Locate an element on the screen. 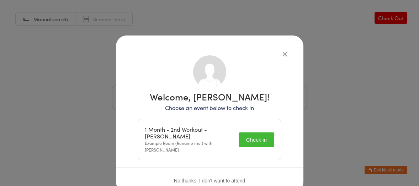 Image resolution: width=419 pixels, height=186 pixels. button: No thanks, I don't want to attend is located at coordinates (209, 181).